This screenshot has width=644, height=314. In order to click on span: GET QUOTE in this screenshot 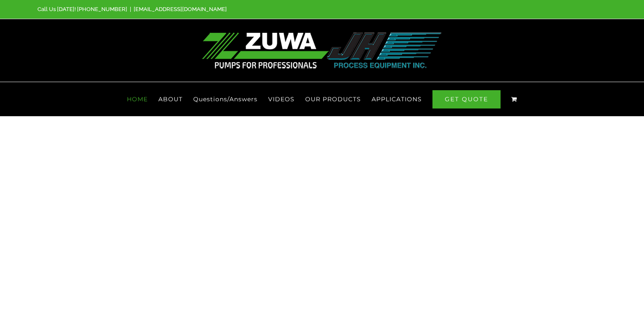, I will do `click(466, 99)`.